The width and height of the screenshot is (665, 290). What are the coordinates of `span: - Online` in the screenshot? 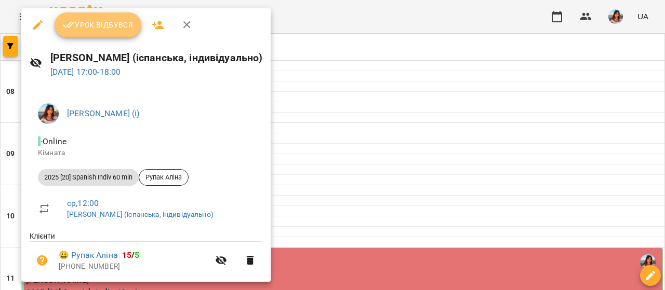 It's located at (53, 141).